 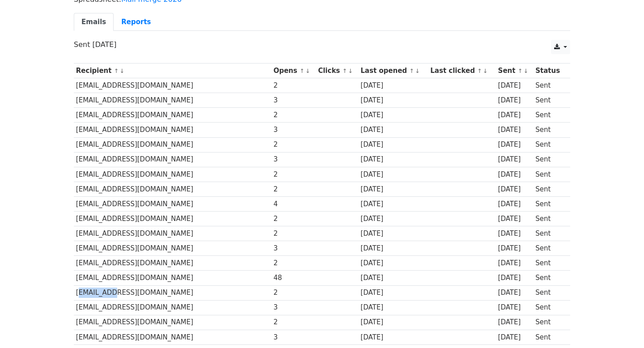 I want to click on th: Sent, so click(x=515, y=71).